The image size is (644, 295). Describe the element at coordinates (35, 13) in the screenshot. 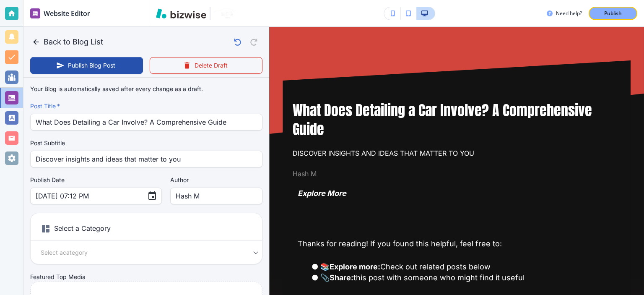

I see `img: editor icon` at that location.